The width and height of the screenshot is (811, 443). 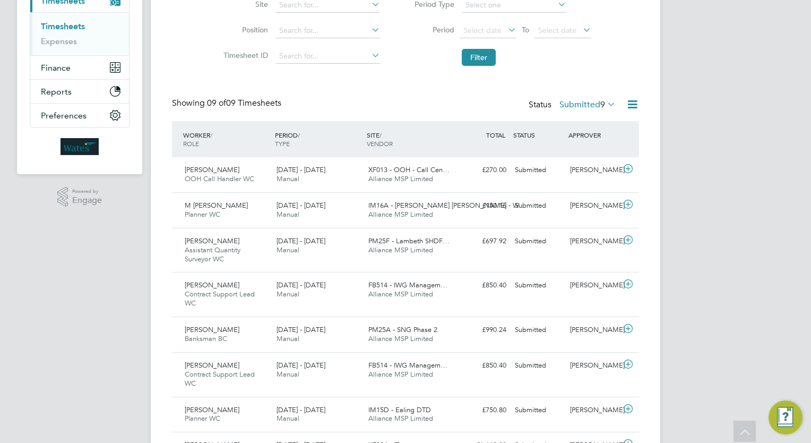 I want to click on div: £270.00, so click(x=483, y=170).